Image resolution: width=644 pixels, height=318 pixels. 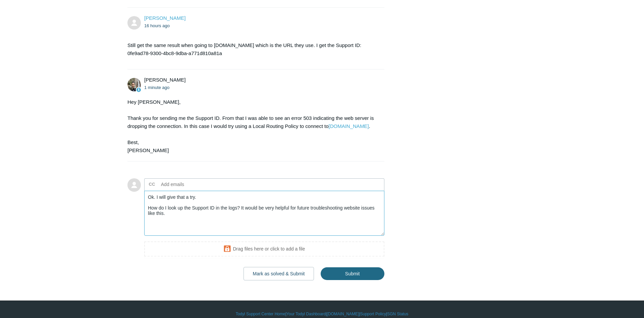 I want to click on a: SGN Status, so click(x=398, y=314).